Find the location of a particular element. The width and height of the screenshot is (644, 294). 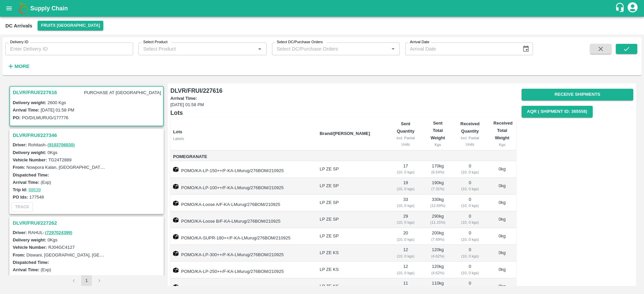

span: Pomegranate is located at coordinates (243, 157).